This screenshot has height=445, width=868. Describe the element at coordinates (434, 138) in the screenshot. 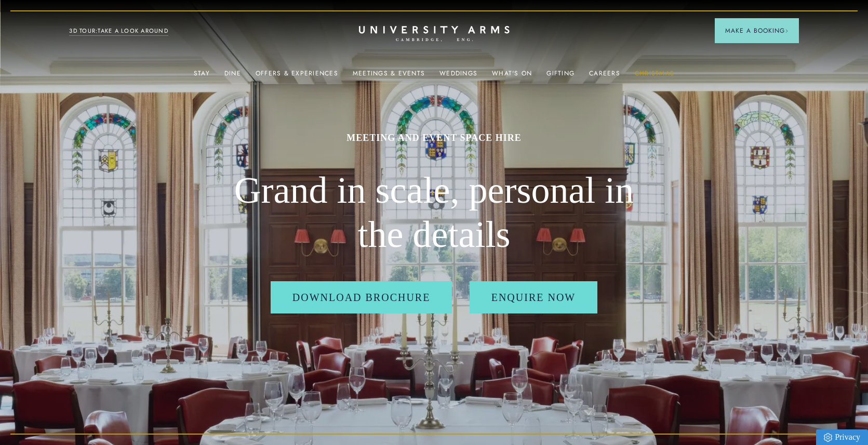

I see `h1: MEETING AND EVENT SPACE HIRE` at that location.